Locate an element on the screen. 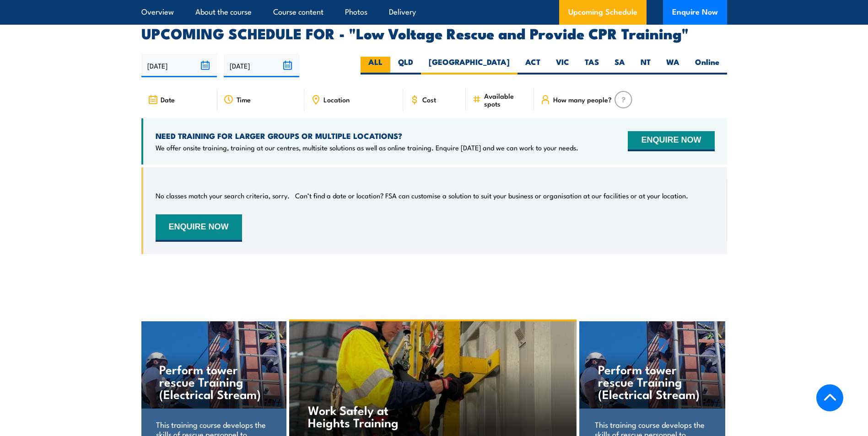  label: NT is located at coordinates (646, 66).